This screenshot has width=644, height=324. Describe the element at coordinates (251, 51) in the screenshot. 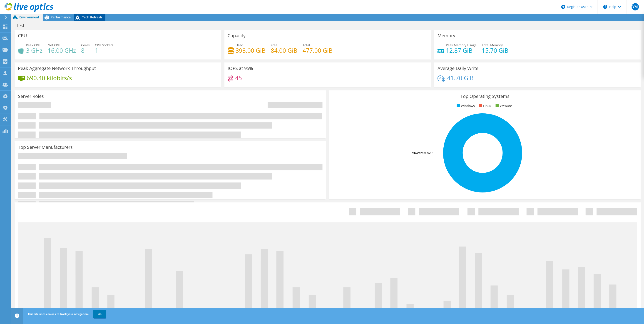

I see `h4: 393.00 GiB` at that location.